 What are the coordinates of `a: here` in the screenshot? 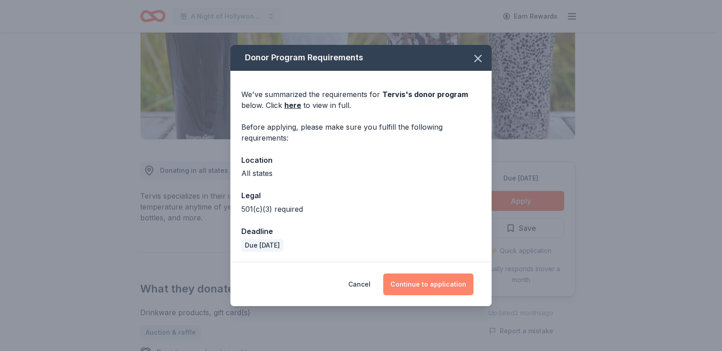 It's located at (293, 105).